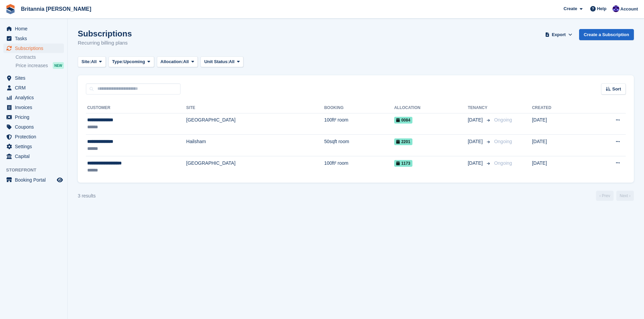 This screenshot has height=319, width=644. What do you see at coordinates (606, 34) in the screenshot?
I see `a: Create a Subscription` at bounding box center [606, 34].